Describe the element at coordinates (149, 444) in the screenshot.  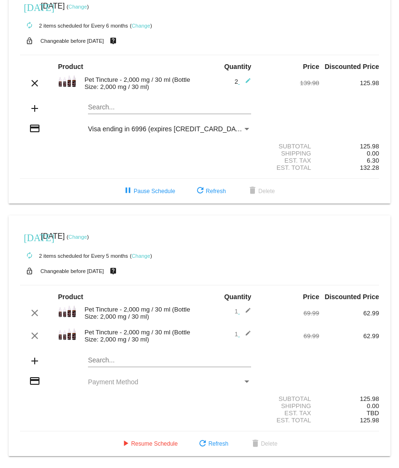
I see `button: Resume Schedule` at that location.